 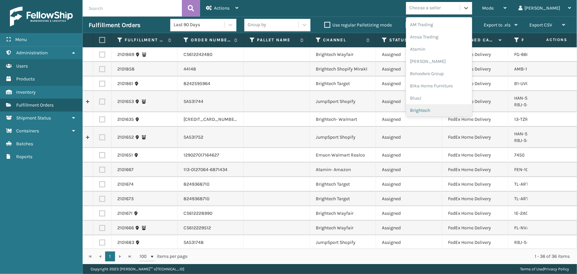 What do you see at coordinates (35, 105) in the screenshot?
I see `span: Fulfillment Orders` at bounding box center [35, 105].